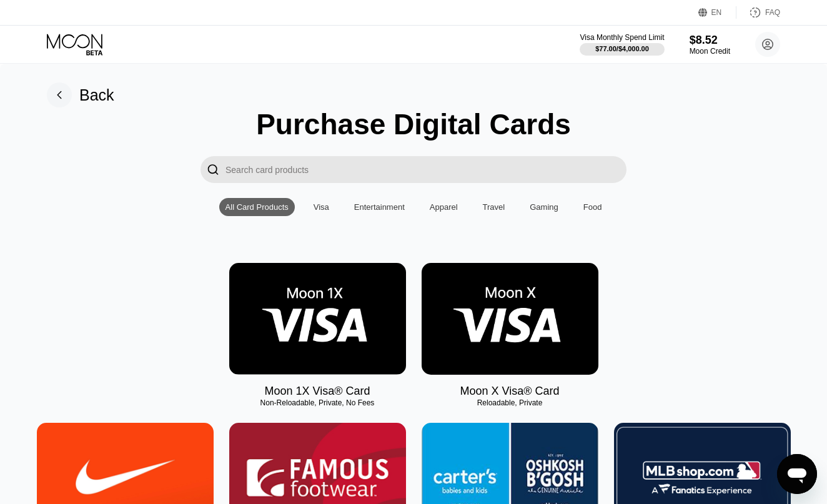 Image resolution: width=827 pixels, height=504 pixels. What do you see at coordinates (709, 51) in the screenshot?
I see `div: Moon Credit` at bounding box center [709, 51].